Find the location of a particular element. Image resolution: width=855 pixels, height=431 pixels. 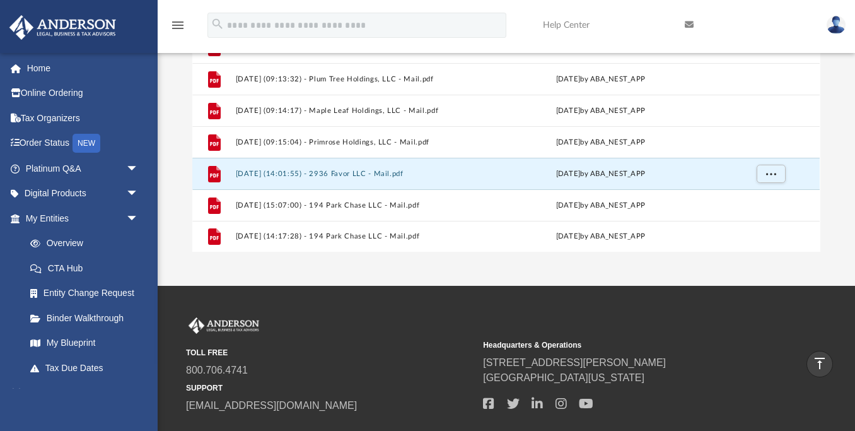

div: NEW is located at coordinates (86, 143).